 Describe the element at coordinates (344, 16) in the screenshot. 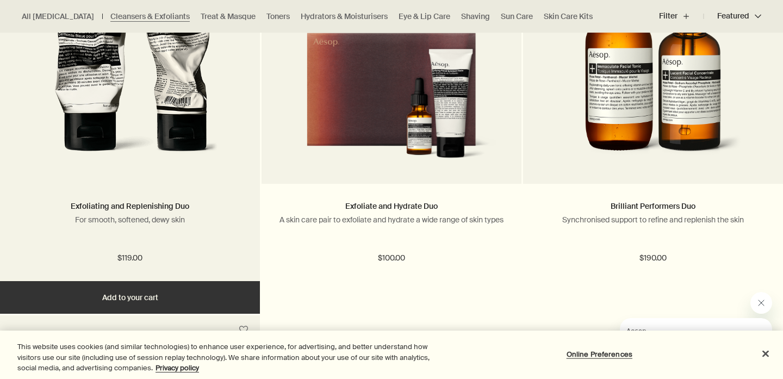

I see `a: Hydrators & Moisturisers` at that location.